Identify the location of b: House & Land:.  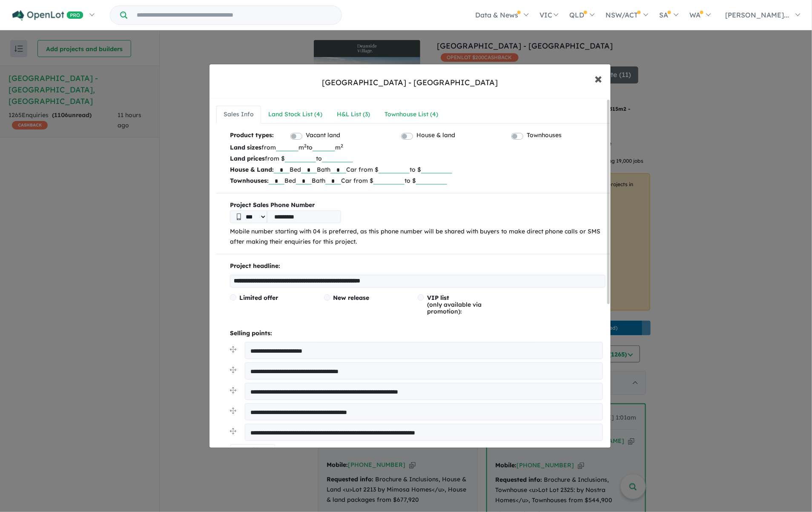
(252, 169).